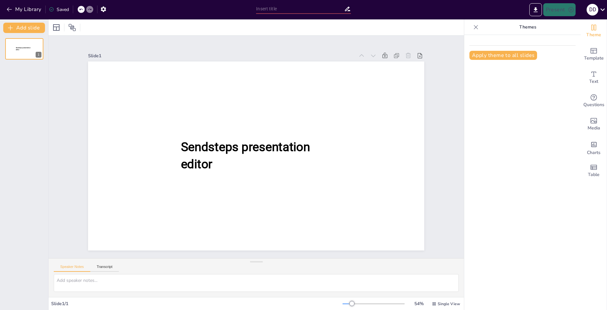  Describe the element at coordinates (536, 10) in the screenshot. I see `button: Export to PowerPoint` at that location.